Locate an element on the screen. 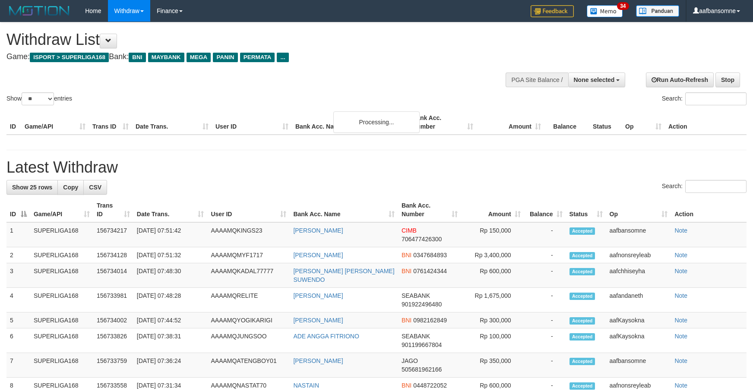 The height and width of the screenshot is (391, 753). td: 7 is located at coordinates (18, 365).